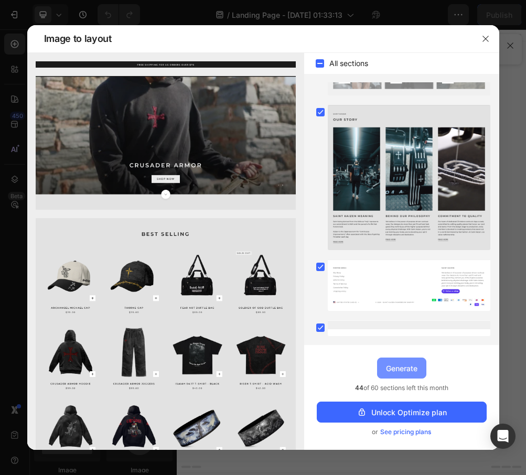 The width and height of the screenshot is (526, 475). What do you see at coordinates (274, 436) in the screenshot?
I see `button: Add sections` at bounding box center [274, 436].